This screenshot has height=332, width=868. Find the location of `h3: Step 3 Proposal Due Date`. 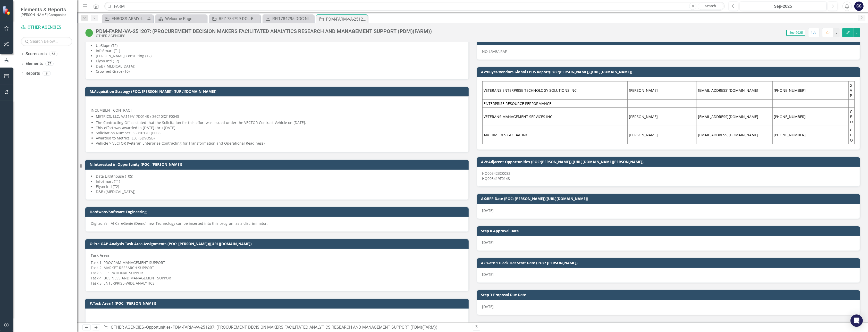

h3: Step 3 Proposal Due Date is located at coordinates (669, 295).